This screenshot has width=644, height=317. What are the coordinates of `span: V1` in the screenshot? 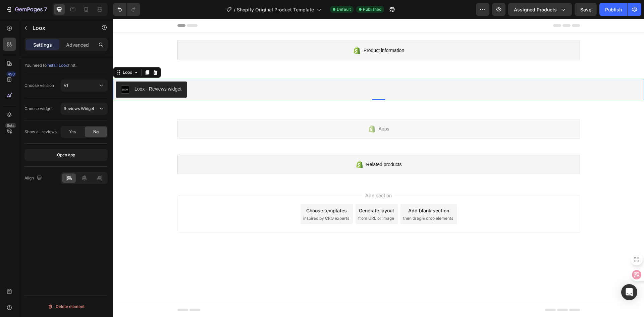 It's located at (66, 85).